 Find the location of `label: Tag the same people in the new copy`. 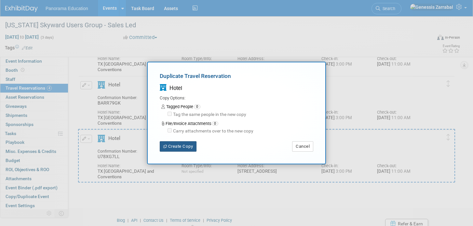

label: Tag the same people in the new copy is located at coordinates (209, 115).